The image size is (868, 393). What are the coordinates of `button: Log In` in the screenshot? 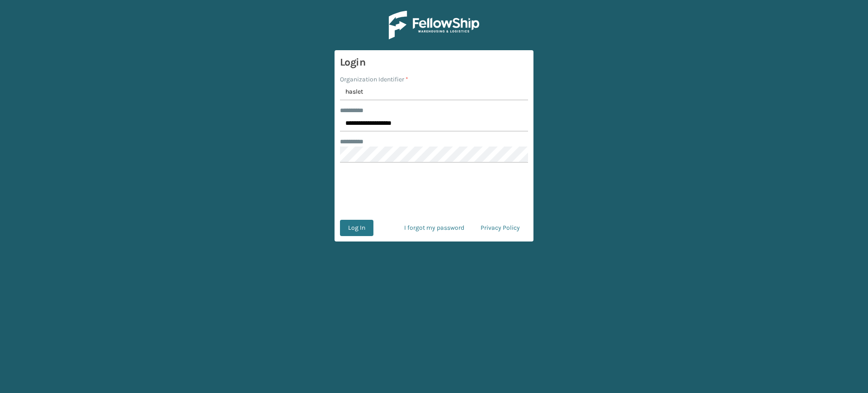 It's located at (357, 228).